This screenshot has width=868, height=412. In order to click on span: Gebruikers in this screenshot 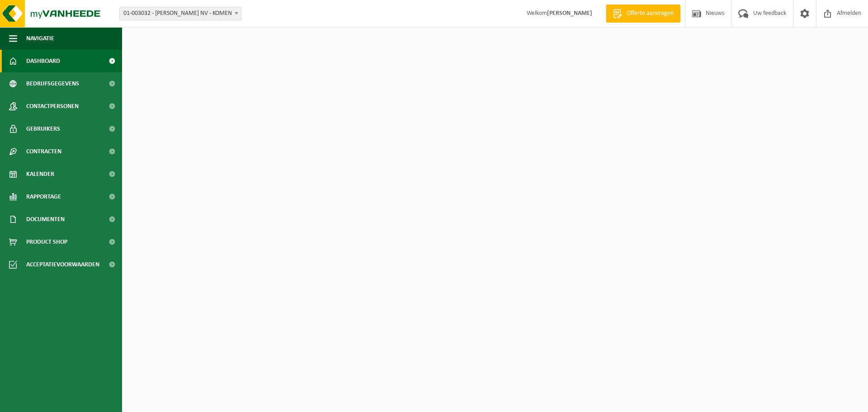, I will do `click(43, 129)`.